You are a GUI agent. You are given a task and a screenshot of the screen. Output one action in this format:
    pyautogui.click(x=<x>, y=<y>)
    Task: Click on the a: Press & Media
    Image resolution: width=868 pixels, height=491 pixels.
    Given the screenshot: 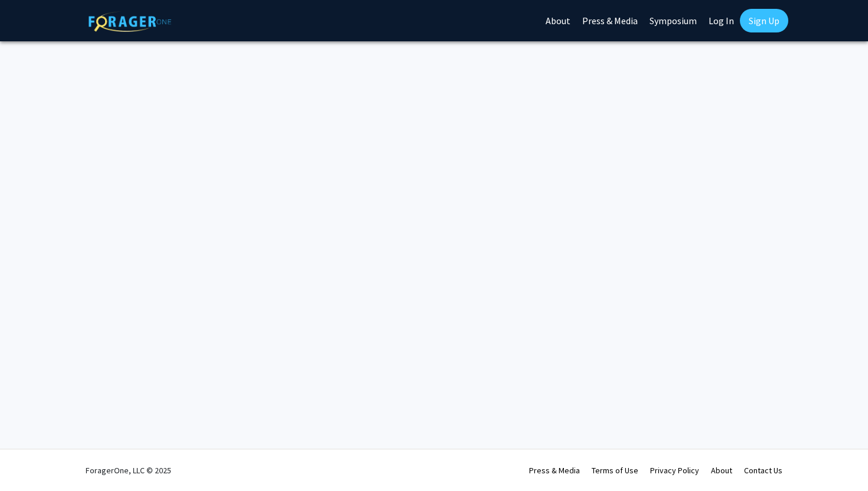 What is the action you would take?
    pyautogui.click(x=554, y=470)
    